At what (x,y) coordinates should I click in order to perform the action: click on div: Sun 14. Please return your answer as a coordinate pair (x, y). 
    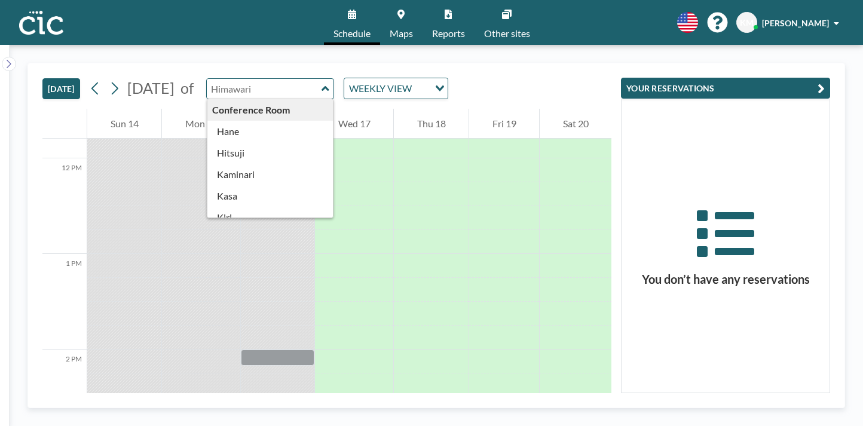
    Looking at the image, I should click on (124, 124).